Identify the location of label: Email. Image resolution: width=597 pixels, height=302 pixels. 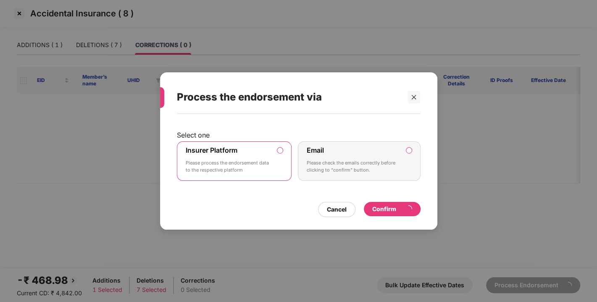
(315, 150).